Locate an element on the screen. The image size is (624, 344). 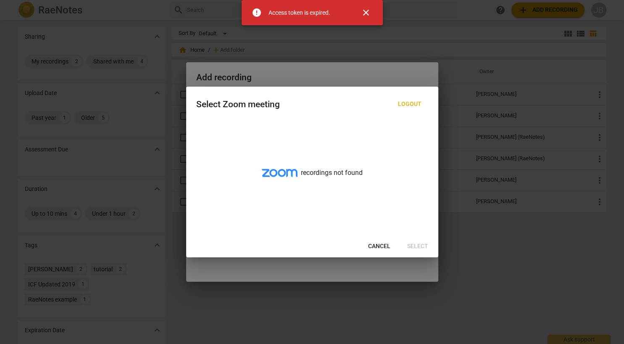
div: recordings not found is located at coordinates (312, 178).